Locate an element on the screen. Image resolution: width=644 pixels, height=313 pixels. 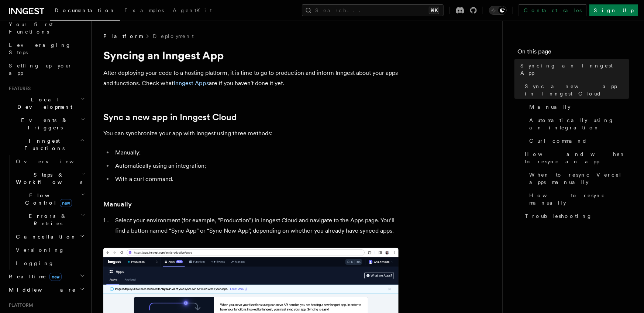
a: When to resync Vercel apps manually is located at coordinates (578, 179).